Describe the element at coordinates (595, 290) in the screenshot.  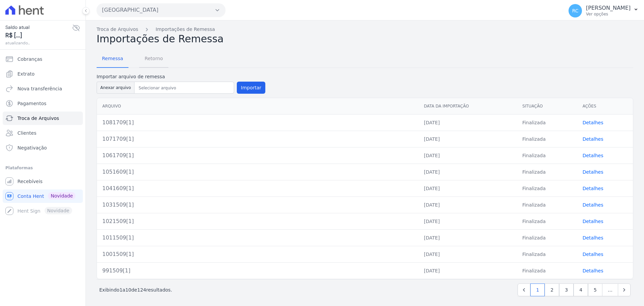
I see `a: 5` at that location.